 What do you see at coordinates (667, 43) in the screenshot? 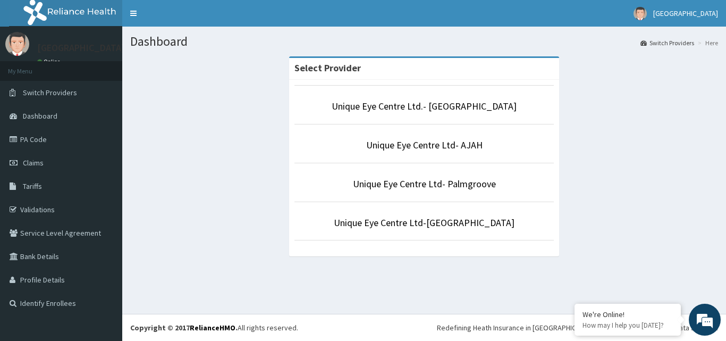
I see `a: Switch Providers` at bounding box center [667, 43].